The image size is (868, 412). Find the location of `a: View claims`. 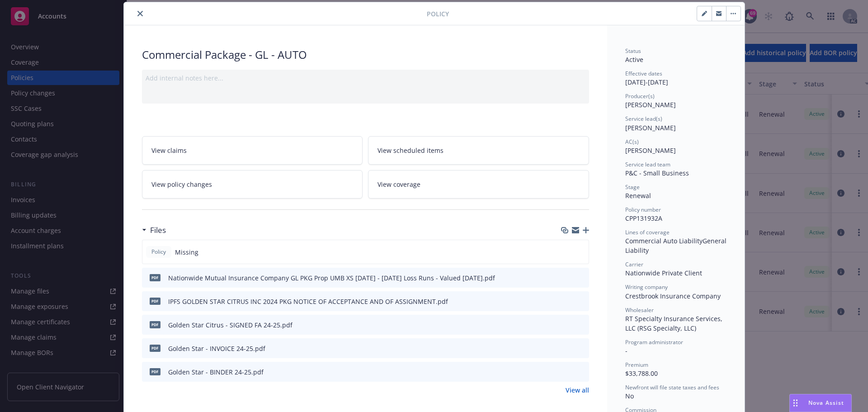

a: View claims is located at coordinates (252, 150).